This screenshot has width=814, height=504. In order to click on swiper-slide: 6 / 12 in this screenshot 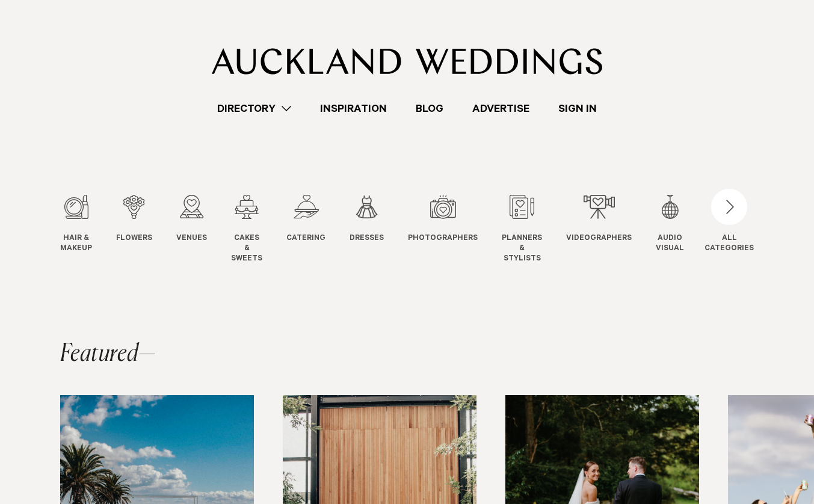, I will do `click(379, 229)`.